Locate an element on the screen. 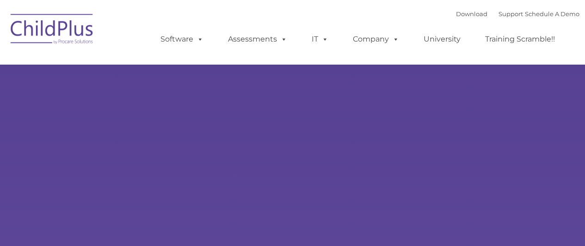 Image resolution: width=585 pixels, height=246 pixels. a: Software is located at coordinates (182, 39).